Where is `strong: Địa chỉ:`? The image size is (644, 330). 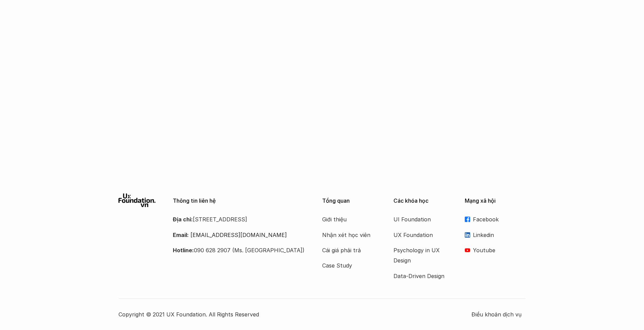 strong: Địa chỉ: is located at coordinates (183, 219).